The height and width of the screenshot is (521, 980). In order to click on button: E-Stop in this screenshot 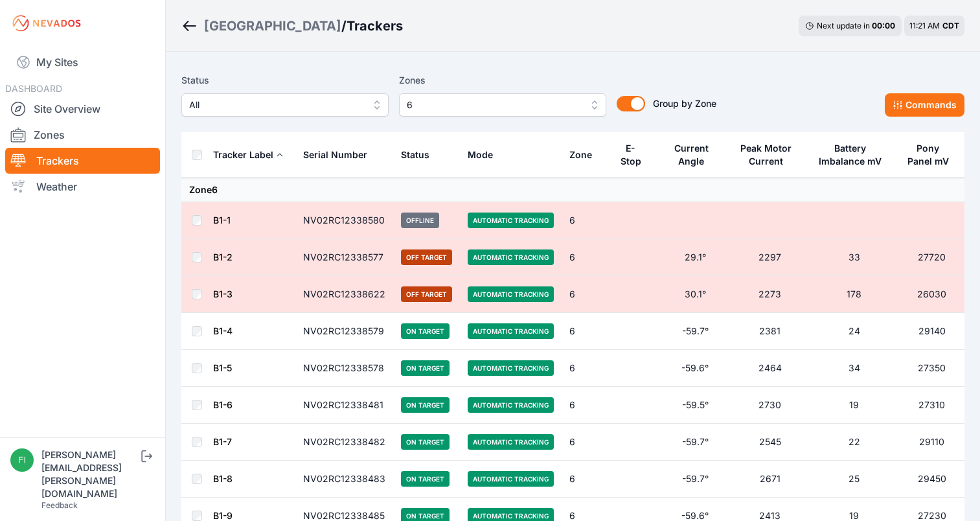, I will do `click(635, 155)`.